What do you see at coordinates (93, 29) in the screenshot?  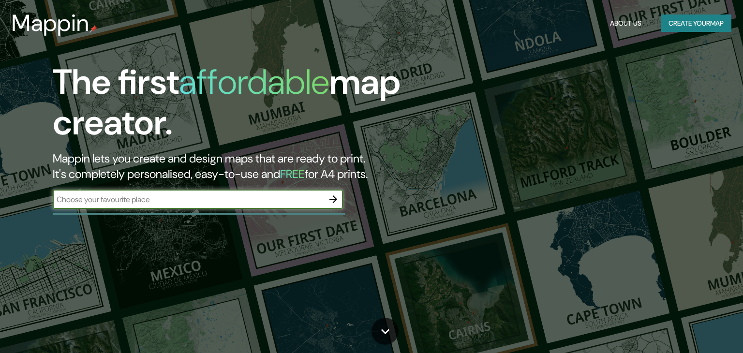 I see `img: mappin-pin` at bounding box center [93, 29].